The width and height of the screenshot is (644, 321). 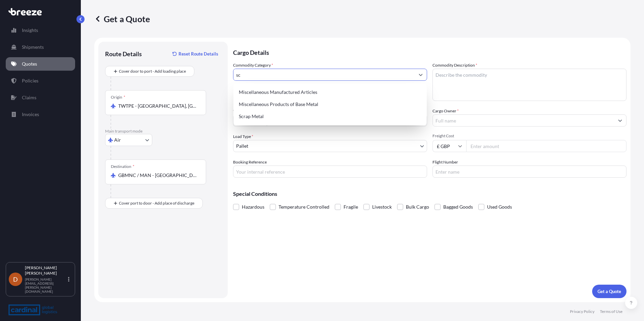 I want to click on div: Destination, so click(x=123, y=167).